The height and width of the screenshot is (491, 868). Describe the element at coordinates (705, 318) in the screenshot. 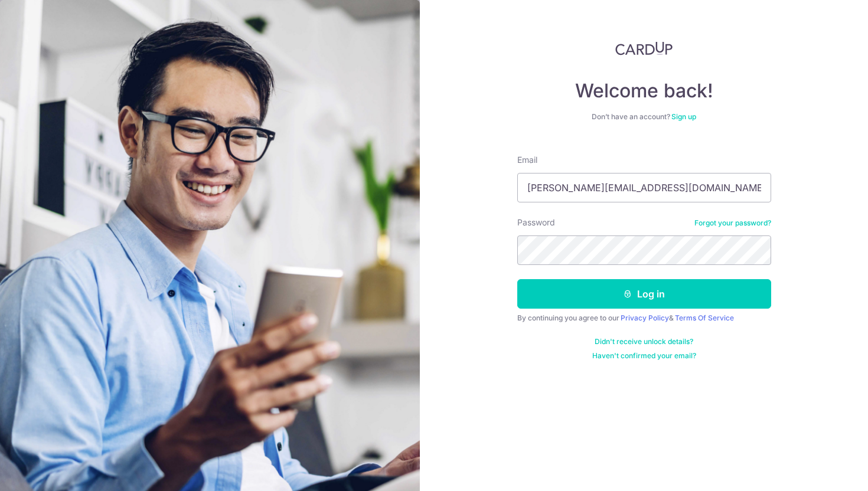

I see `a: Terms Of Service` at that location.